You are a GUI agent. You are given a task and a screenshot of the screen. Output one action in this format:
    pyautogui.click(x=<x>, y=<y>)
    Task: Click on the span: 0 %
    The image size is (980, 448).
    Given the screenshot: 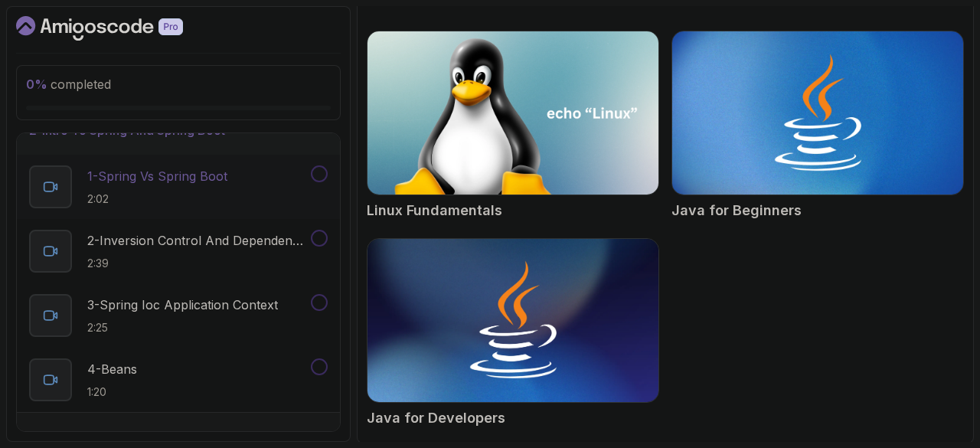 What is the action you would take?
    pyautogui.click(x=37, y=84)
    